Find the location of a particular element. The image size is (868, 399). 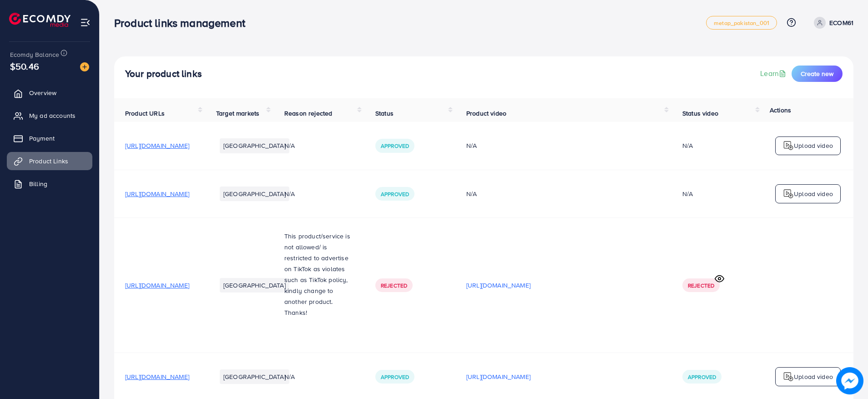

span: This product/service is not allowed/ is restricted to advertise on TikTok as violates such as Tik... is located at coordinates (317, 275).